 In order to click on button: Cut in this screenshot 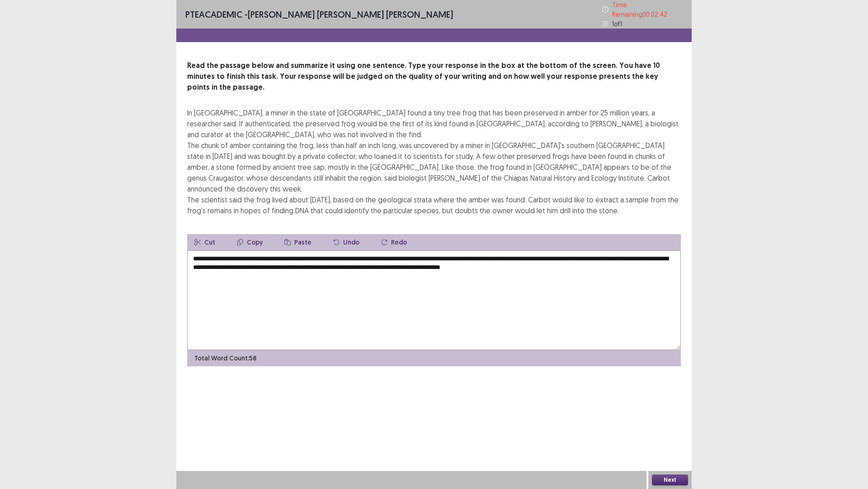, I will do `click(205, 242)`.